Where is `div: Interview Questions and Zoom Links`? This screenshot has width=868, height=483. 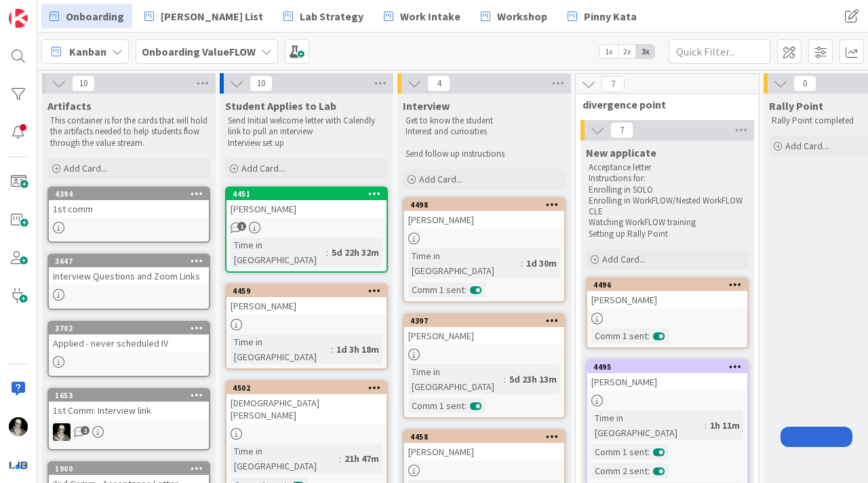
div: Interview Questions and Zoom Links is located at coordinates (129, 276).